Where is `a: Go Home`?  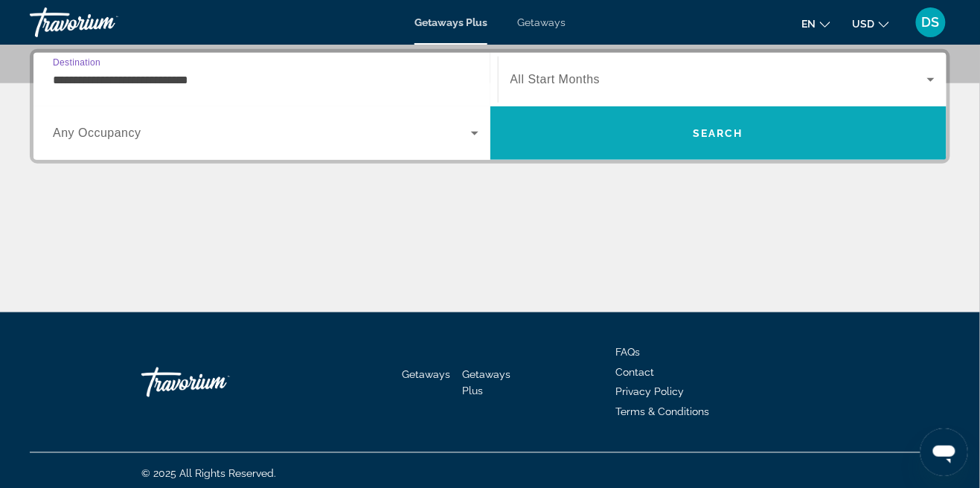
a: Go Home is located at coordinates (216, 382).